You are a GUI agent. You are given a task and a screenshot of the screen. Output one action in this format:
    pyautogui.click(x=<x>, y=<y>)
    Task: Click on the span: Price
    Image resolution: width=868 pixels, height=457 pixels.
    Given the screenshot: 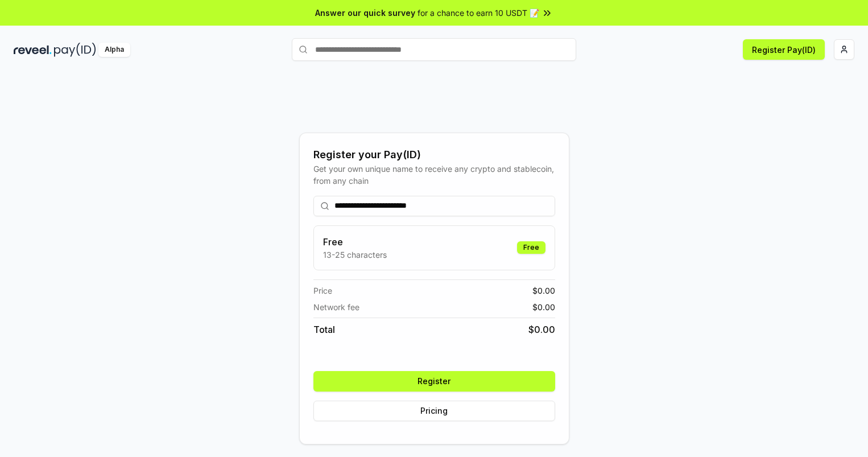 What is the action you would take?
    pyautogui.click(x=322, y=290)
    